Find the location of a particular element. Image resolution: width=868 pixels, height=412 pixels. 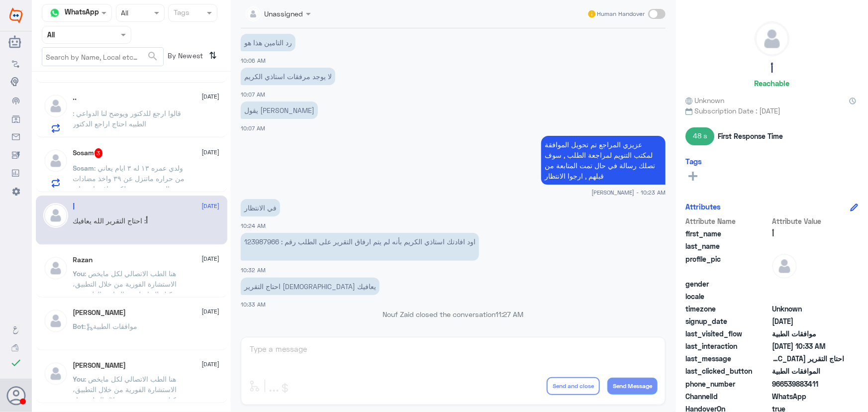

span: الموافقات الطبية is located at coordinates (808, 371).